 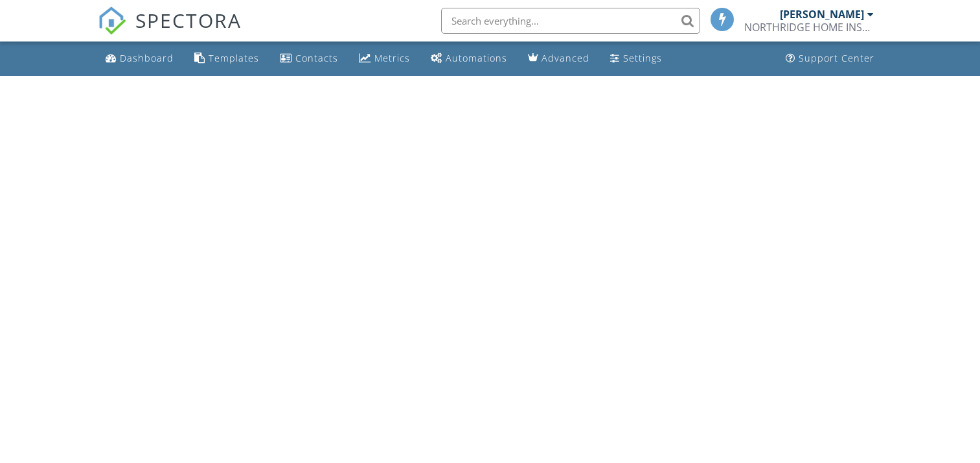 I want to click on input: Search everything..., so click(x=571, y=21).